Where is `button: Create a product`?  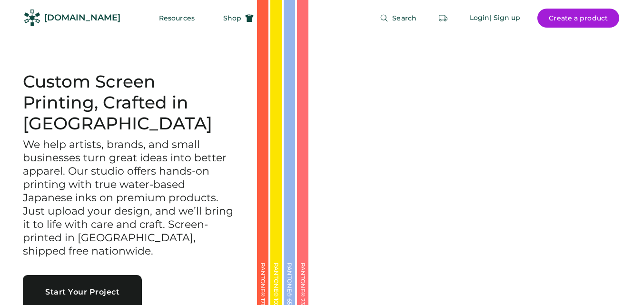
button: Create a product is located at coordinates (578, 18).